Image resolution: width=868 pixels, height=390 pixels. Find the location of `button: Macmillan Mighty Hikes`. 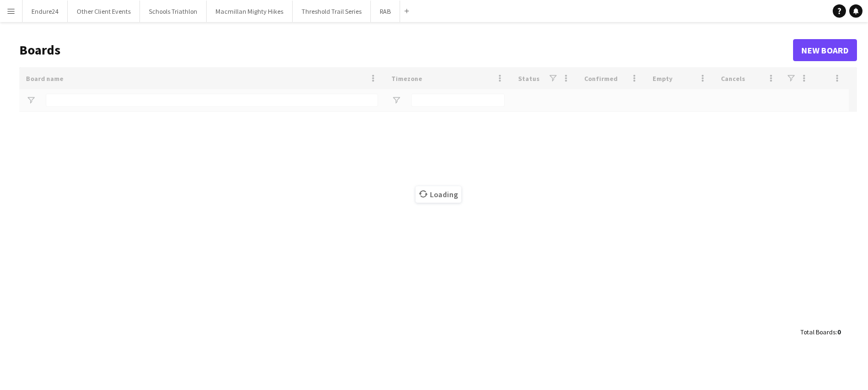

button: Macmillan Mighty Hikes is located at coordinates (249, 11).